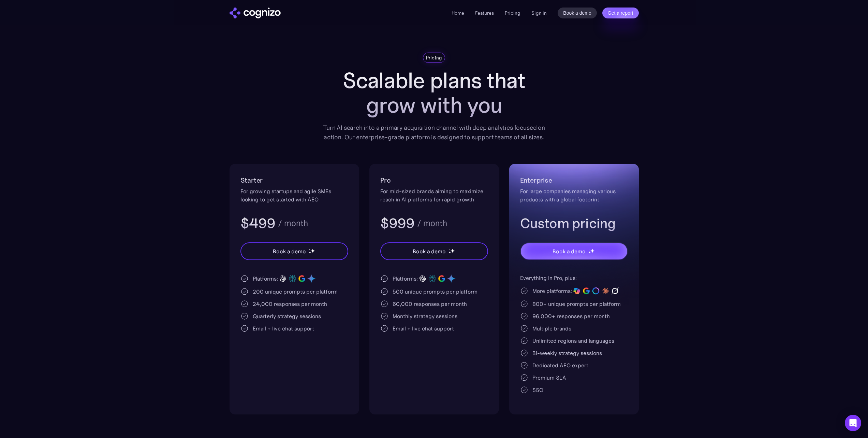  What do you see at coordinates (574, 277) in the screenshot?
I see `div: Everything in Pro, plus:` at bounding box center [574, 277].